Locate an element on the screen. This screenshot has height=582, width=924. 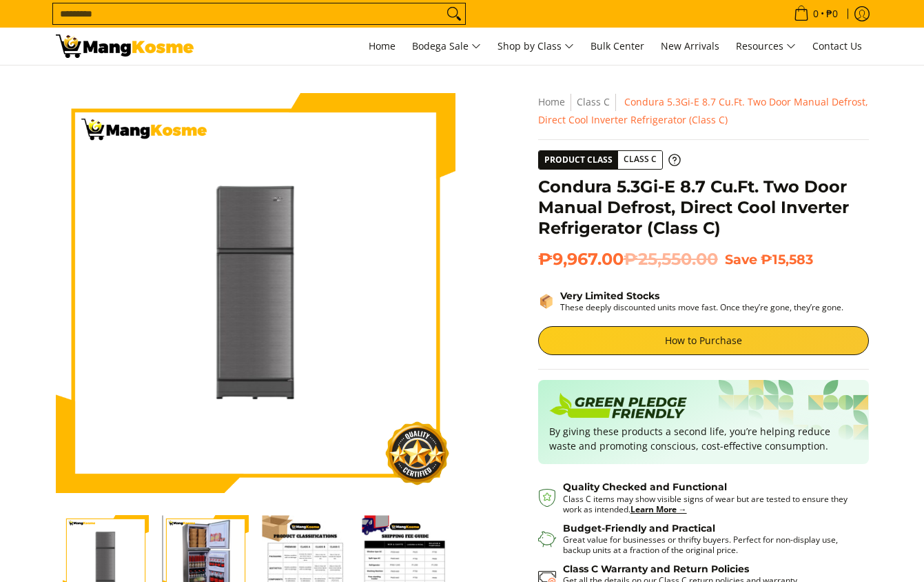
a: How to Purchase is located at coordinates (703, 341).